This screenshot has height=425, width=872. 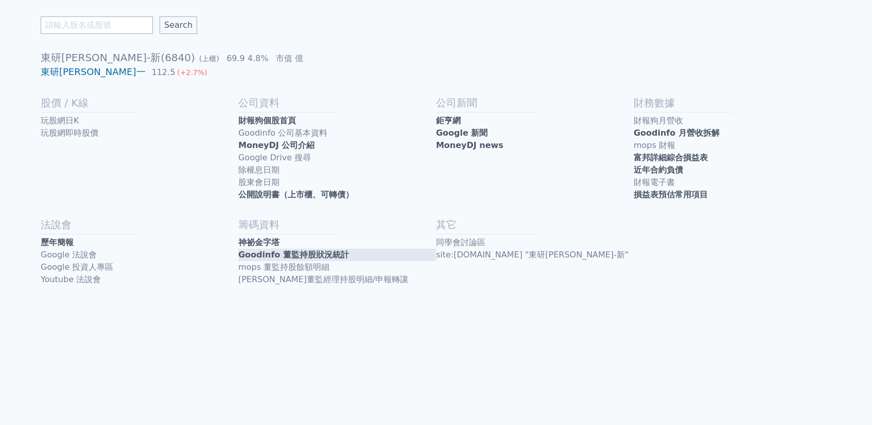 I want to click on a: Google 新聞, so click(x=535, y=133).